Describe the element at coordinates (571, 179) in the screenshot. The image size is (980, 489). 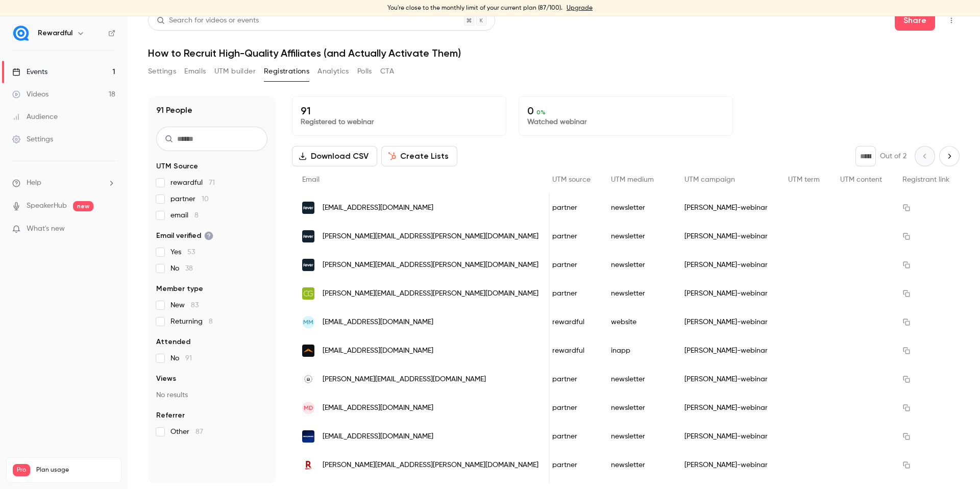
I see `span: UTM source` at that location.